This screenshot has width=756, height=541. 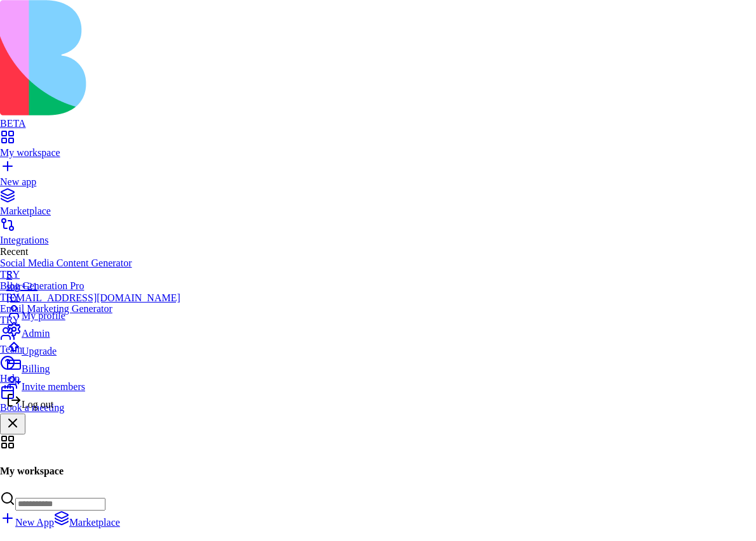 What do you see at coordinates (93, 312) in the screenshot?
I see `a: My profile` at bounding box center [93, 312].